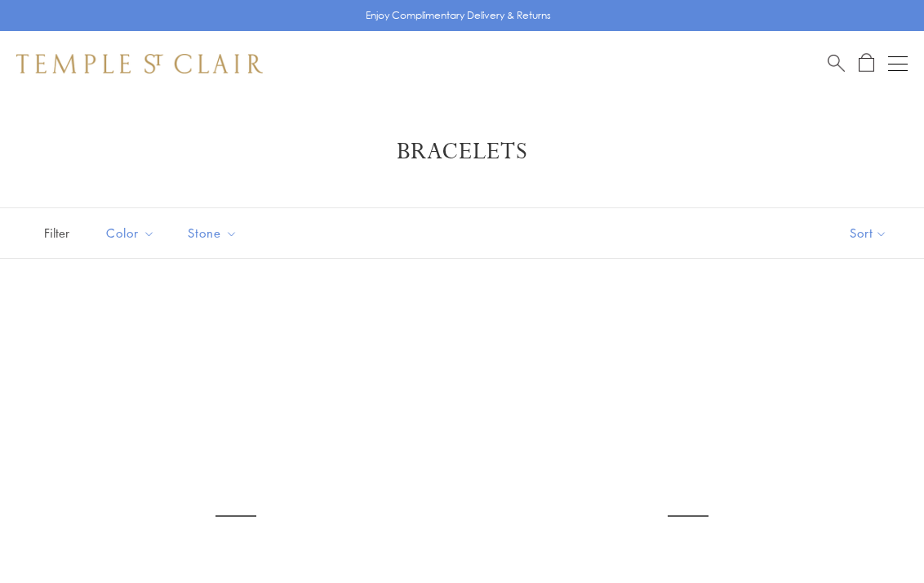  What do you see at coordinates (462, 152) in the screenshot?
I see `h1: Bracelets` at bounding box center [462, 152].